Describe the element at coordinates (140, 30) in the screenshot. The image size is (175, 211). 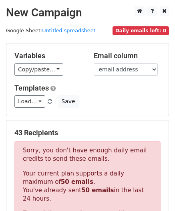
I see `a: Daily emails left: 0` at that location.